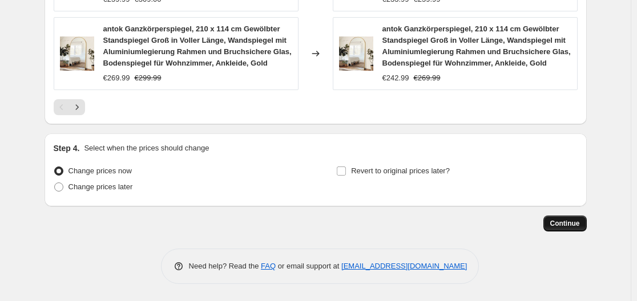 This screenshot has height=301, width=637. Describe the element at coordinates (116, 78) in the screenshot. I see `div: €269.99` at that location.